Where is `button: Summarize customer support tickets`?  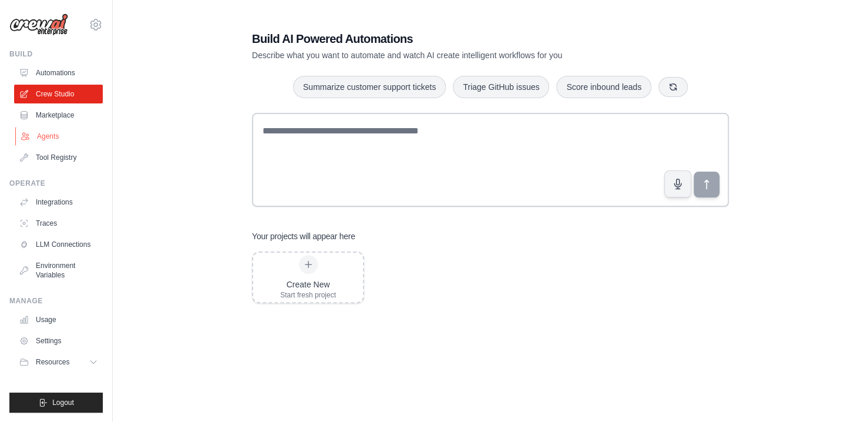 button: Summarize customer support tickets is located at coordinates (370, 87).